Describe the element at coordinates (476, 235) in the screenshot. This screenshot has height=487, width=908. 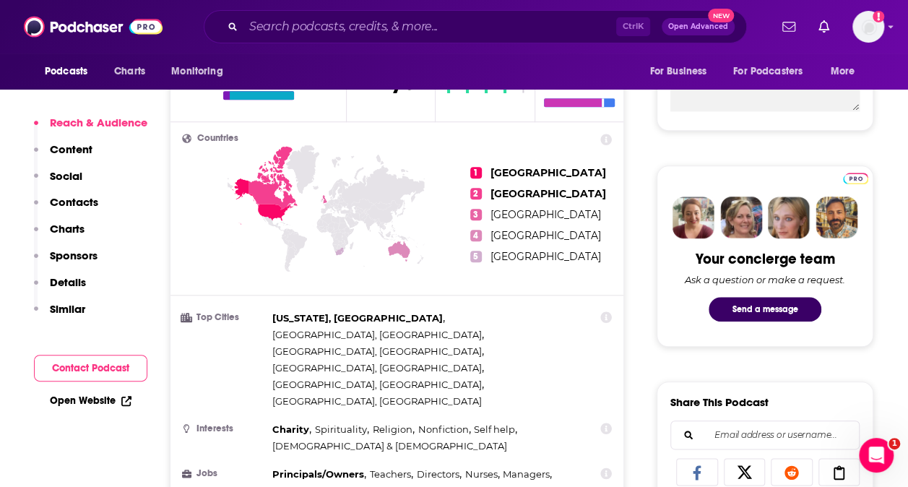
I see `span: 4` at that location.